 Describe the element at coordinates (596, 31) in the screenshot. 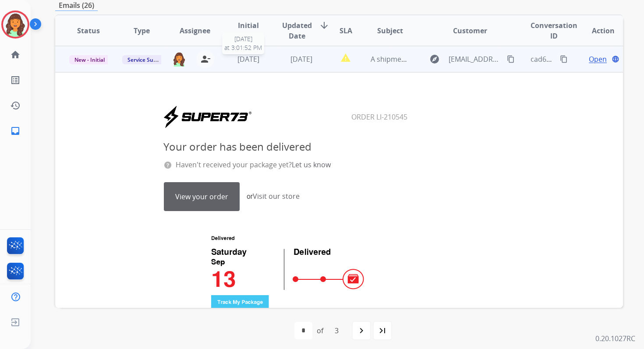

I see `th: Action` at that location.